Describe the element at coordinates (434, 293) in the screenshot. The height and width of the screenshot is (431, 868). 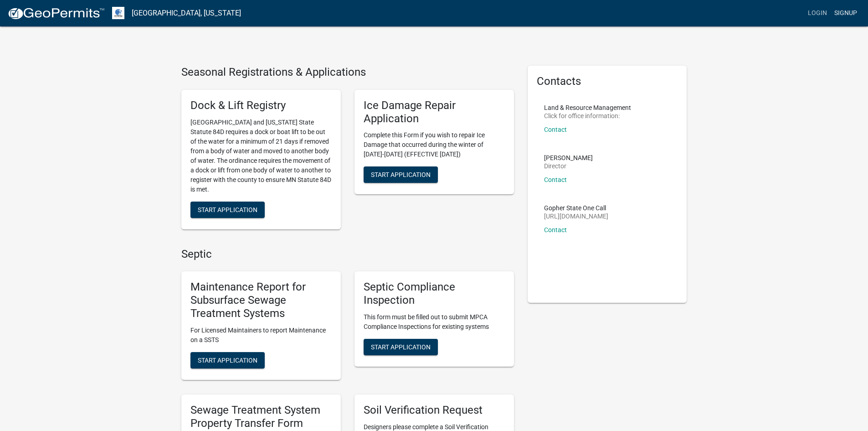
I see `h5: Septic Compliance Inspection` at that location.